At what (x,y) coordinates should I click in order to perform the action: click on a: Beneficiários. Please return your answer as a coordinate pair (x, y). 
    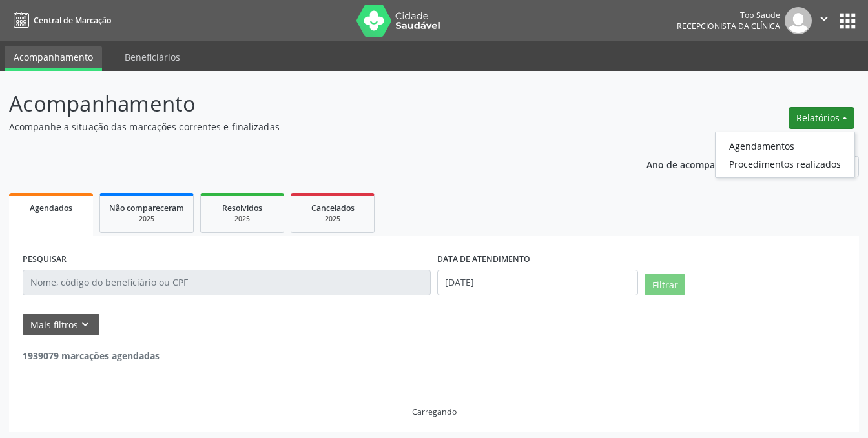
    Looking at the image, I should click on (152, 57).